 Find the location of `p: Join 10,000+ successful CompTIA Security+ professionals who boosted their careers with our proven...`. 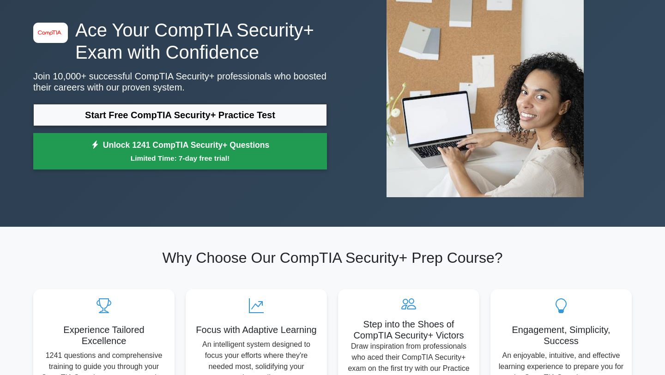

p: Join 10,000+ successful CompTIA Security+ professionals who boosted their careers with our proven... is located at coordinates (180, 82).